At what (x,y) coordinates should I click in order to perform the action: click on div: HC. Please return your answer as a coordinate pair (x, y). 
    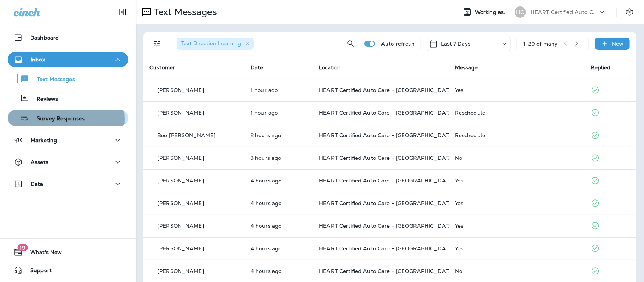
    Looking at the image, I should click on (520, 12).